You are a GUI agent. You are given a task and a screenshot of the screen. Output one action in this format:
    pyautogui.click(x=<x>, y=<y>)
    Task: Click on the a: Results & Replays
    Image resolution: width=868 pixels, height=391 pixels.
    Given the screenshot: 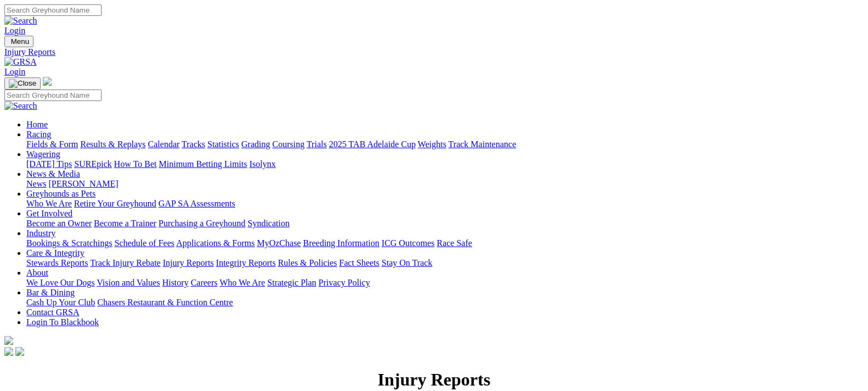 What is the action you would take?
    pyautogui.click(x=113, y=144)
    